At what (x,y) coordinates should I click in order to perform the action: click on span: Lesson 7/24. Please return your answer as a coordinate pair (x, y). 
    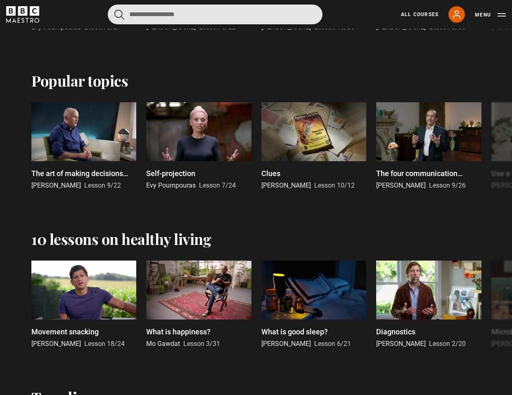
    Looking at the image, I should click on (217, 185).